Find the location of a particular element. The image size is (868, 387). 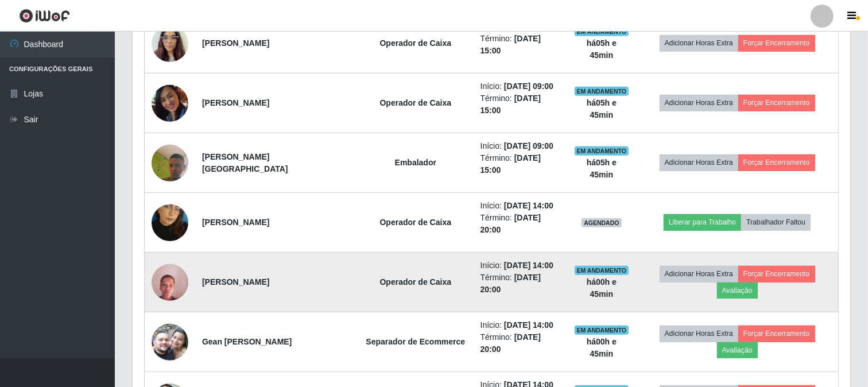

button: Liberar para Trabalho is located at coordinates (702, 222).